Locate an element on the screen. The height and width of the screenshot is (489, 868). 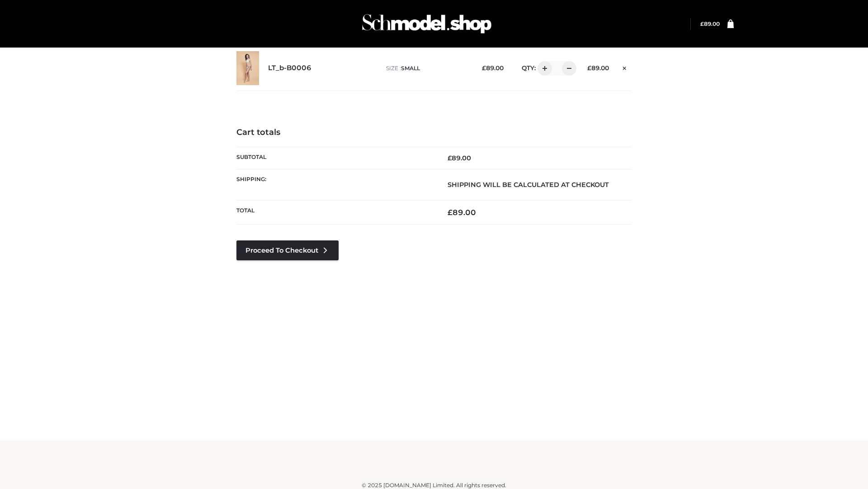
h4: Cart totals is located at coordinates (434, 132).